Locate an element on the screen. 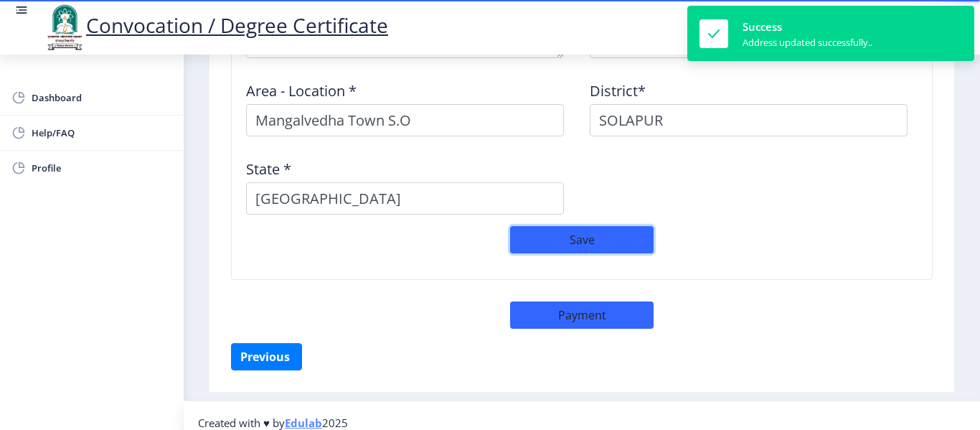  label: District* is located at coordinates (618, 91).